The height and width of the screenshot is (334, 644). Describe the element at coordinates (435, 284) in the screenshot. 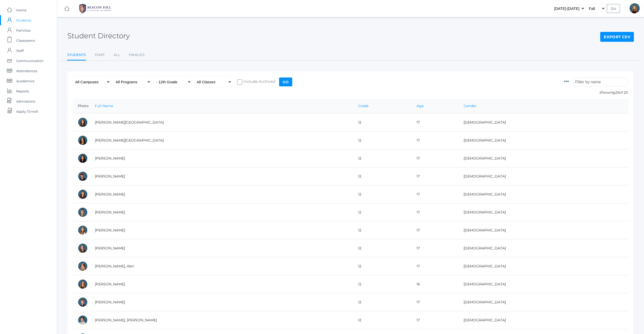

I see `td: 16` at that location.